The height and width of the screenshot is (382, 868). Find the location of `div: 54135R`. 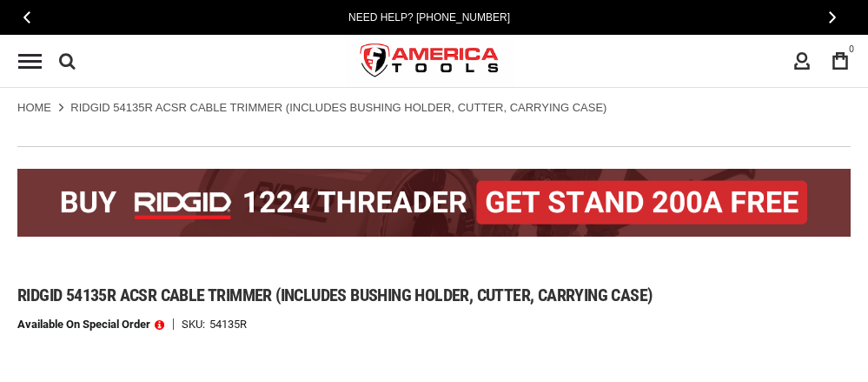

div: 54135R is located at coordinates (228, 324).